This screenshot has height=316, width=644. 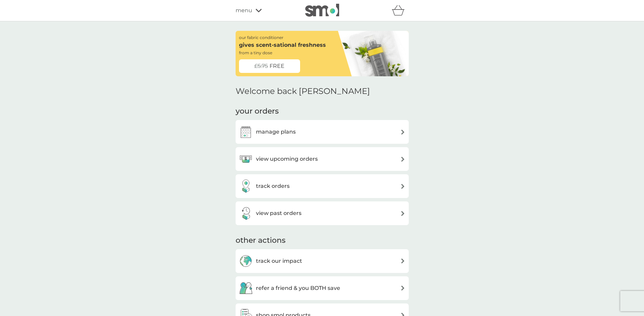 What do you see at coordinates (276, 132) in the screenshot?
I see `h3: manage plans` at bounding box center [276, 132].